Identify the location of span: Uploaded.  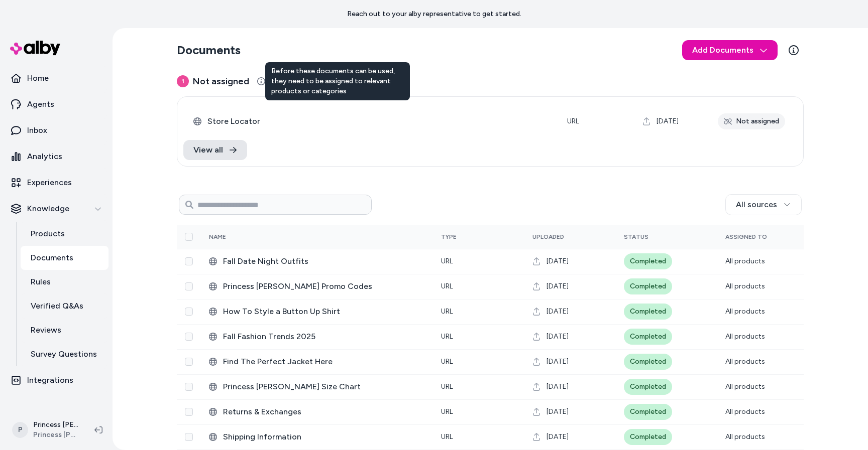
(548, 237).